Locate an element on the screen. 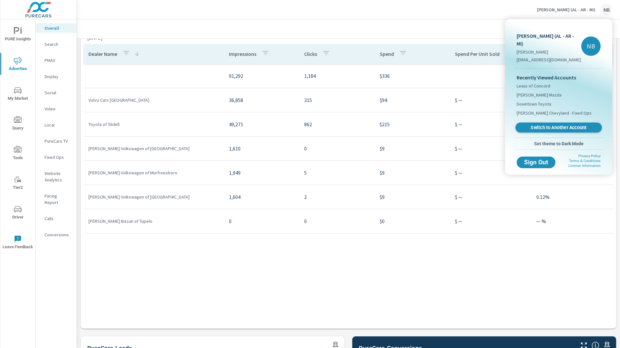 The width and height of the screenshot is (620, 348). p: Recently Viewed Accounts is located at coordinates (559, 77).